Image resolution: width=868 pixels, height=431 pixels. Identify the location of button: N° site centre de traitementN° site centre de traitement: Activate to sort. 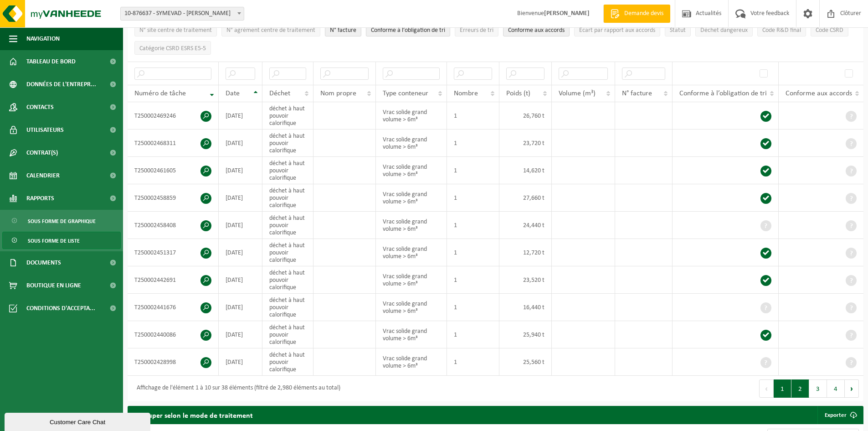
(175, 30).